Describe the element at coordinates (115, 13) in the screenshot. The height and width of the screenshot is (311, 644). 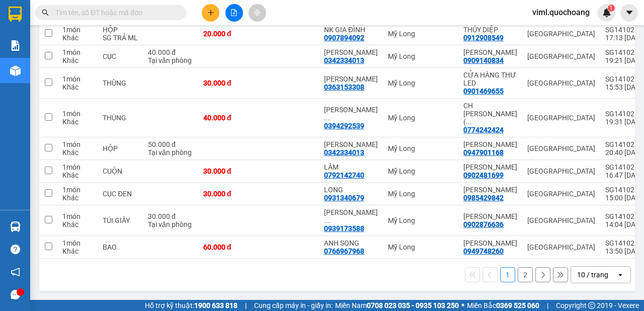
I see `input: Tìm tên, số ĐT hoặc mã đơn` at that location.